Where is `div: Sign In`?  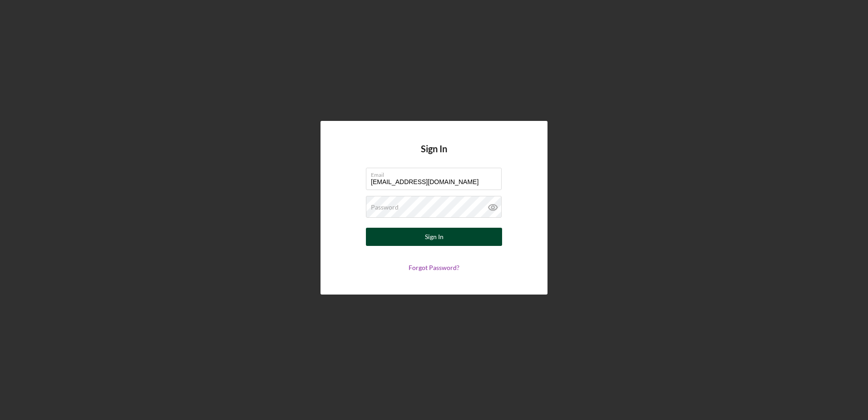
div: Sign In is located at coordinates (434, 236).